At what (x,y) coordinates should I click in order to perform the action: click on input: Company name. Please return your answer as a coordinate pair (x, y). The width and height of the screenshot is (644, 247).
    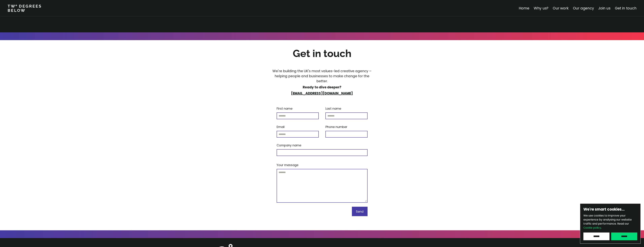
    Looking at the image, I should click on (322, 153).